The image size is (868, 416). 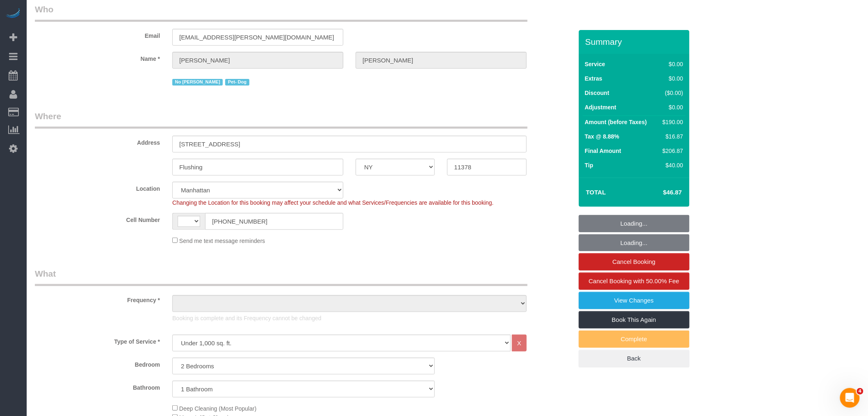 What do you see at coordinates (349, 318) in the screenshot?
I see `p: Booking is complete and its Frequency cannot be changed` at bounding box center [349, 318].